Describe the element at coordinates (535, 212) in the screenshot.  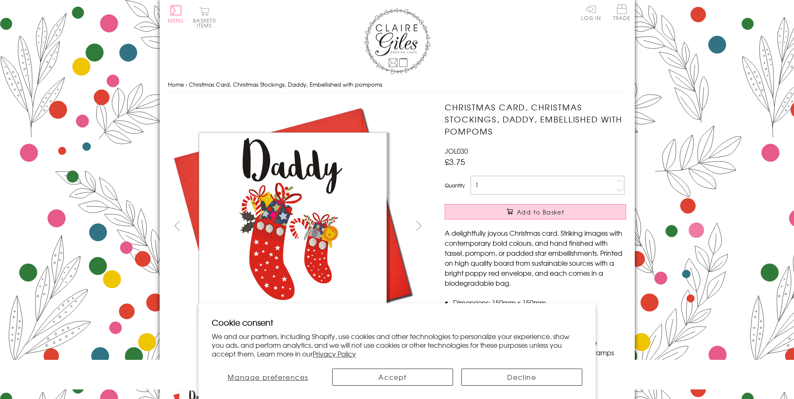
I see `button: Add to Basket` at that location.